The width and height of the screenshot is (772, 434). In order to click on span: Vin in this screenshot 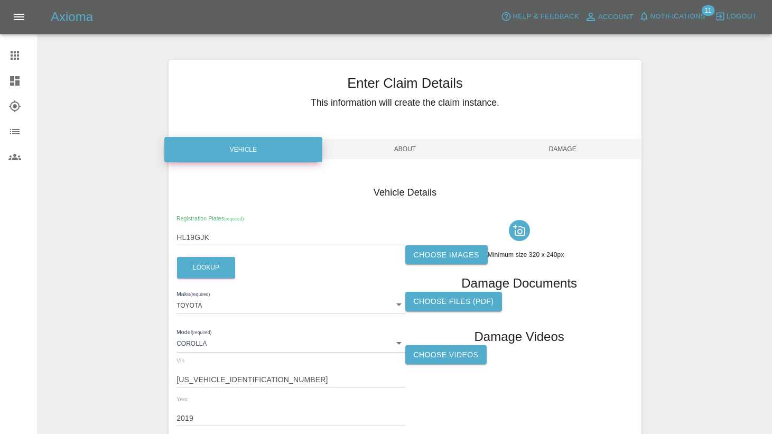, I will do `click(180, 360)`.